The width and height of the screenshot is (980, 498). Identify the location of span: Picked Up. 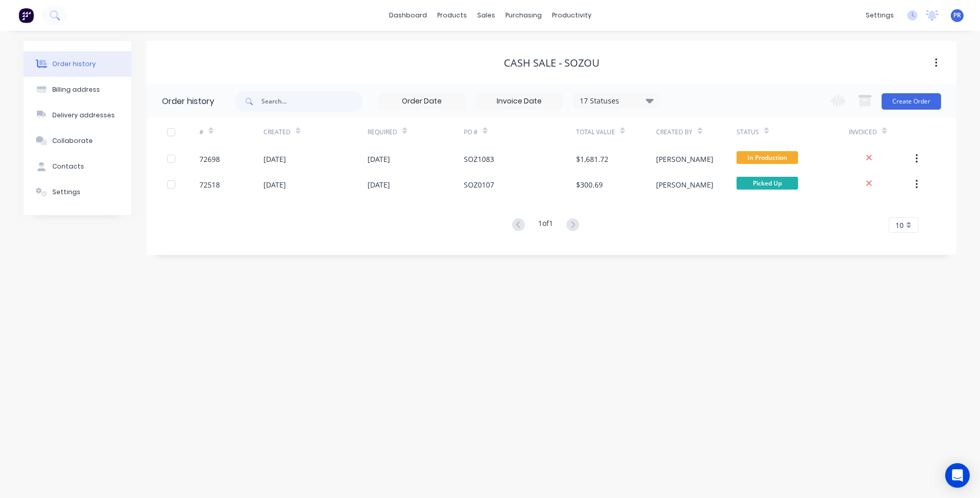
(767, 183).